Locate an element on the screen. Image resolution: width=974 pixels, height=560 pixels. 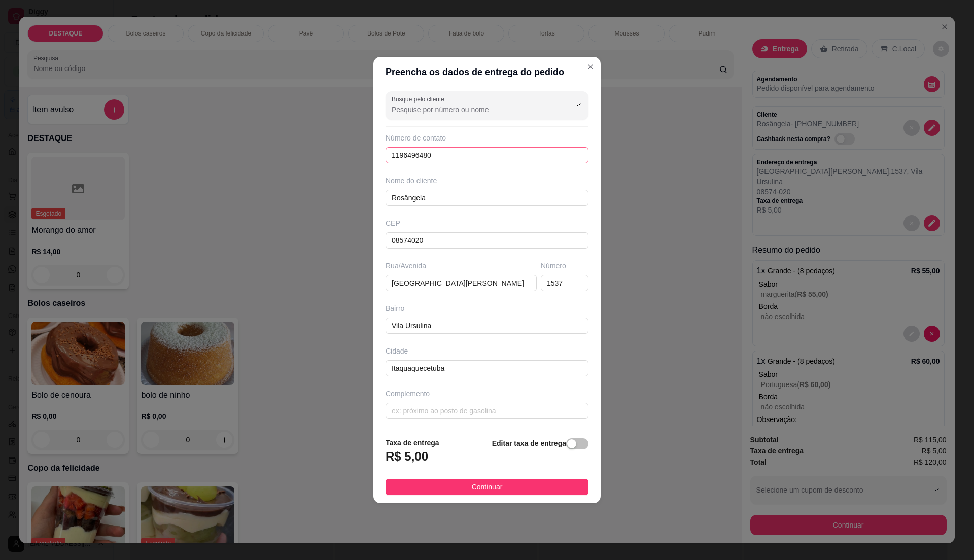
div: CEP is located at coordinates (487, 223).